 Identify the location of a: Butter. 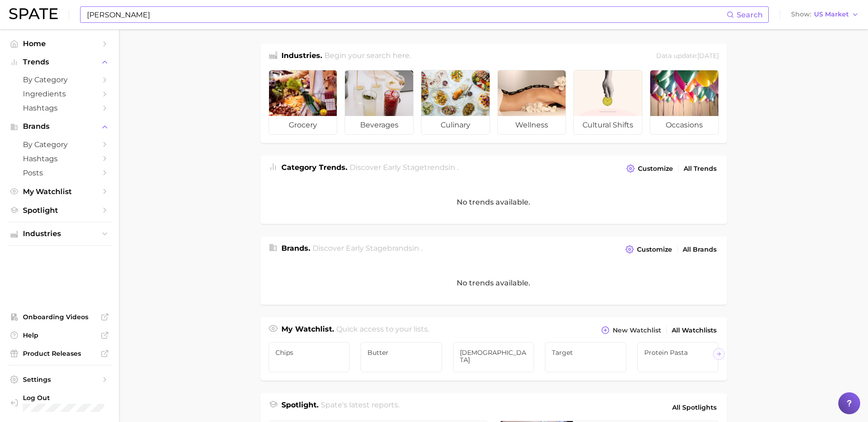
(401, 357).